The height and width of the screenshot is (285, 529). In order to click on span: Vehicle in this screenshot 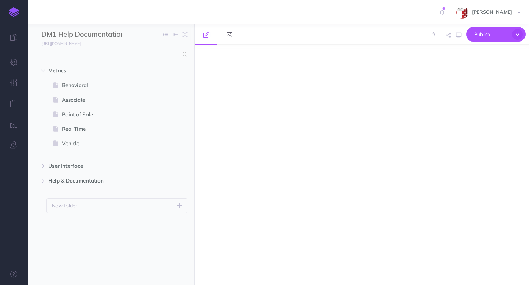, I will do `click(108, 143)`.